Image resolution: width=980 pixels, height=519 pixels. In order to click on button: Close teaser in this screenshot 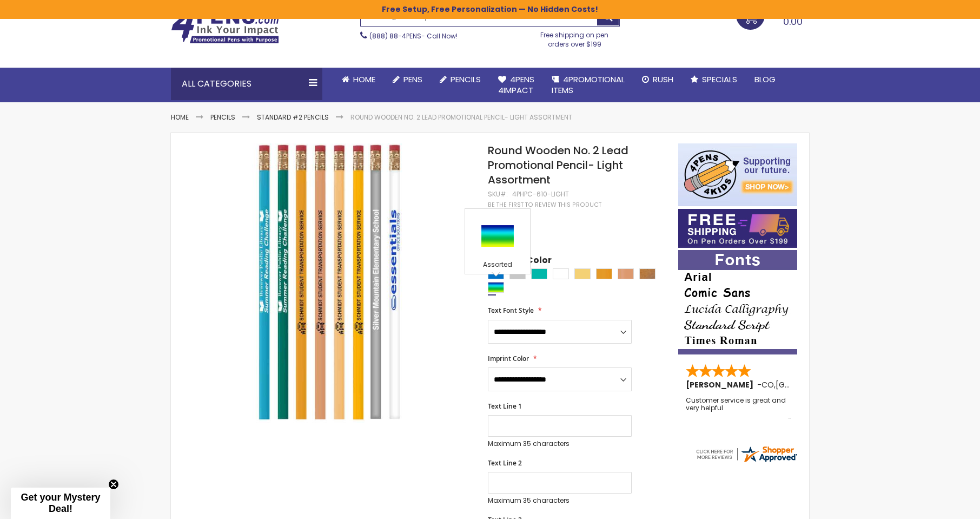, I will do `click(114, 484)`.